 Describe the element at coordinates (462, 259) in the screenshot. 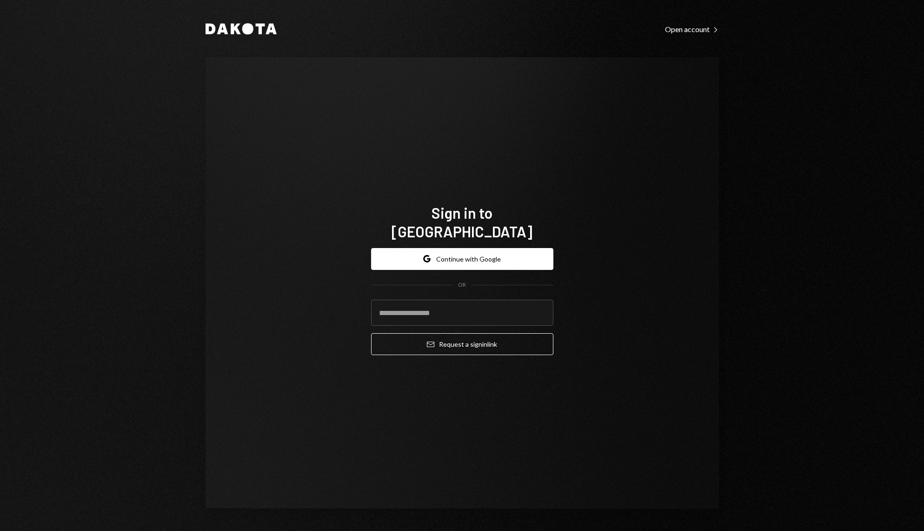

I see `button: Continue with Google` at that location.